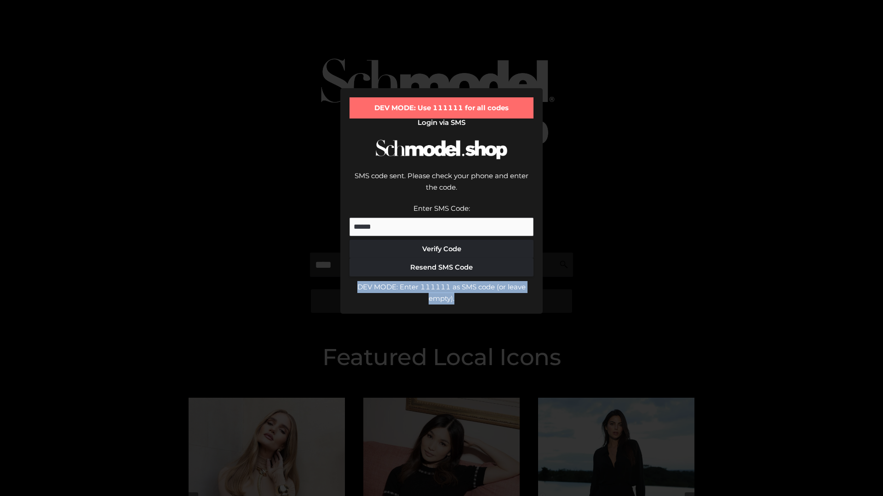 The width and height of the screenshot is (883, 496). I want to click on div: SMS code sent. Please check your phone and enter the code., so click(441, 186).